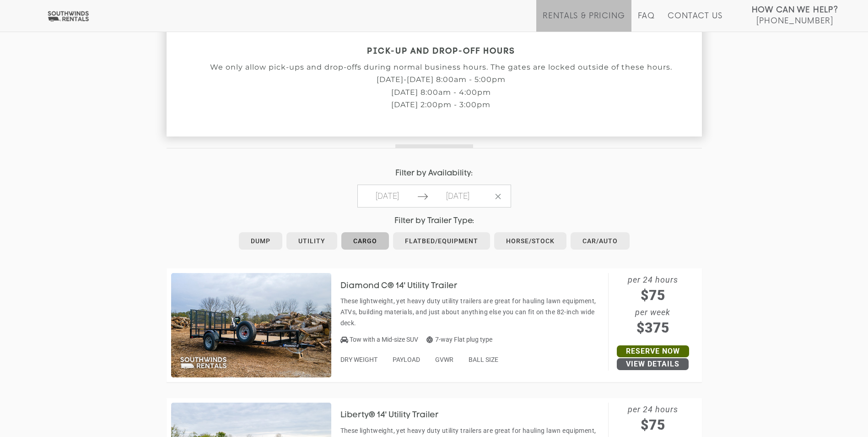  What do you see at coordinates (441, 51) in the screenshot?
I see `strong: PICK-UP AND DROP-OFF HOURS` at bounding box center [441, 51].